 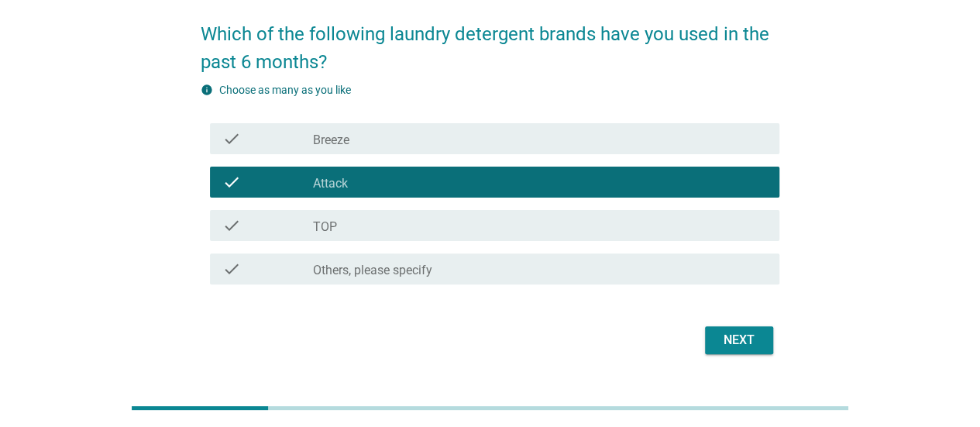 I want to click on h2: Which of the following laundry detergent brands have you used in the past 6 months?, so click(x=490, y=40).